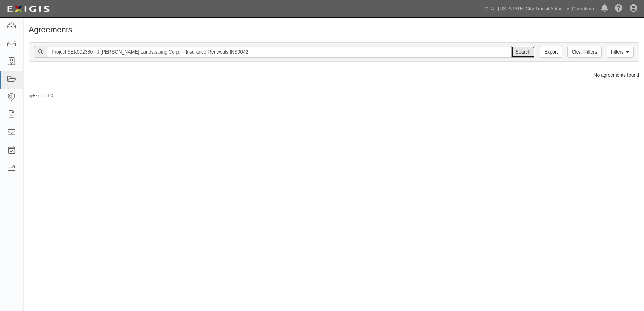  What do you see at coordinates (334, 75) in the screenshot?
I see `div: No agreements found` at bounding box center [334, 75].